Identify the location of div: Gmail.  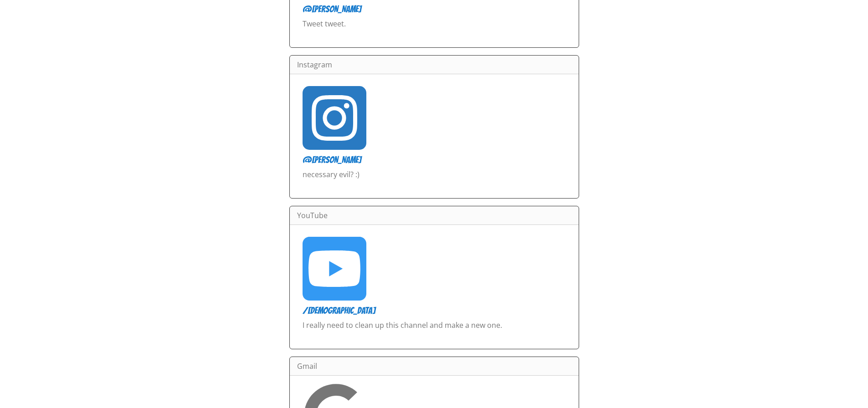
(434, 366).